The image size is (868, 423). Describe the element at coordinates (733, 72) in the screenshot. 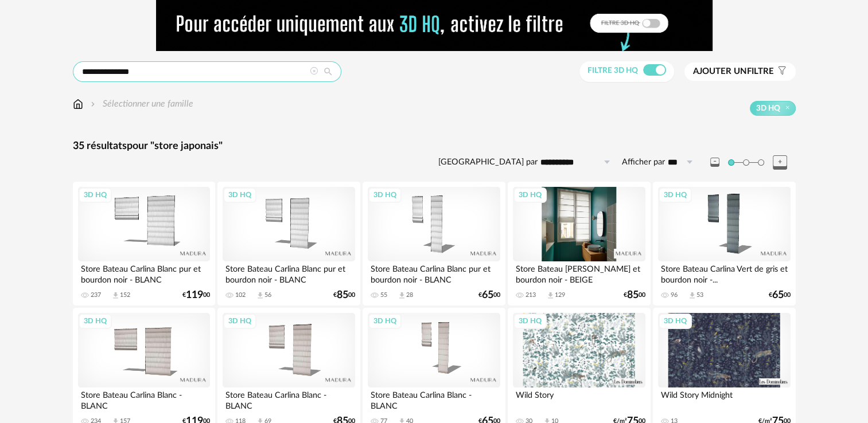

I see `span: filtre` at that location.